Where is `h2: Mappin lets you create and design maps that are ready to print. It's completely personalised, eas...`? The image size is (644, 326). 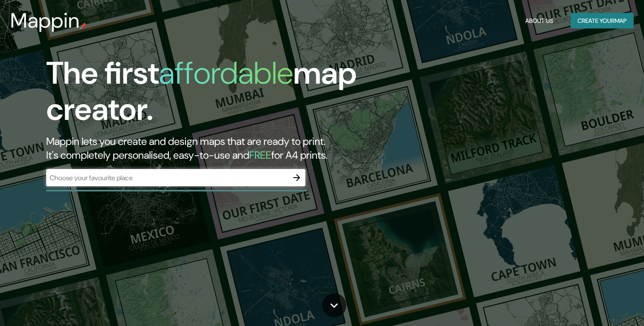 h2: Mappin lets you create and design maps that are ready to print. It's completely personalised, eas... is located at coordinates (207, 148).